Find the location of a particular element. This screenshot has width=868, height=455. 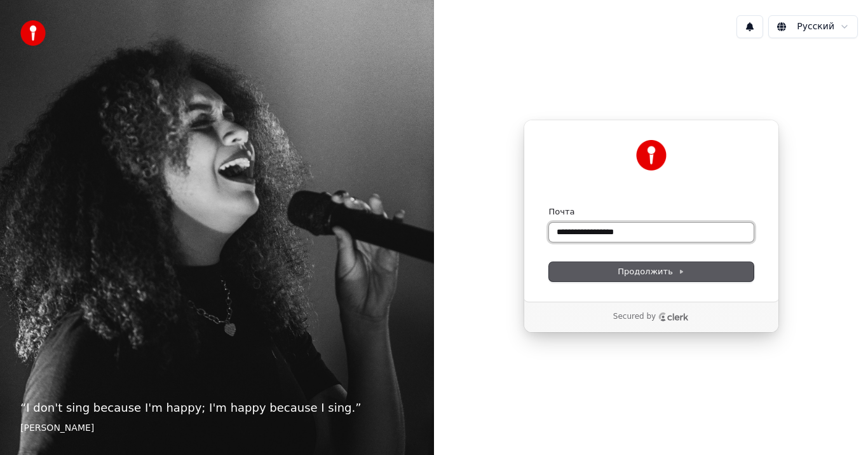

a: Clerk logo is located at coordinates (674, 317).